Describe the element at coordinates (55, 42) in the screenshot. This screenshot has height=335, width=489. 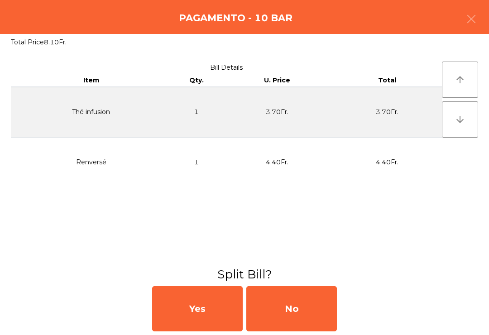
I see `span: 8.10Fr.` at that location.